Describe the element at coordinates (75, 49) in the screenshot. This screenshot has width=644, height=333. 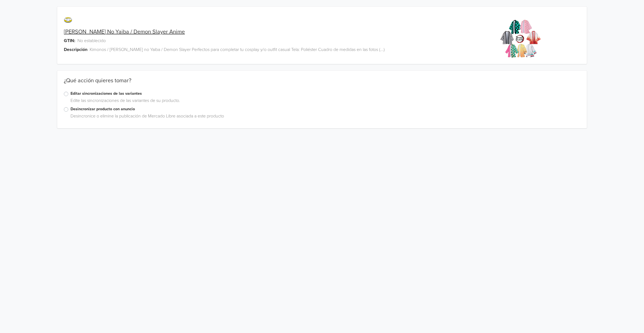
I see `span: Descripción` at that location.